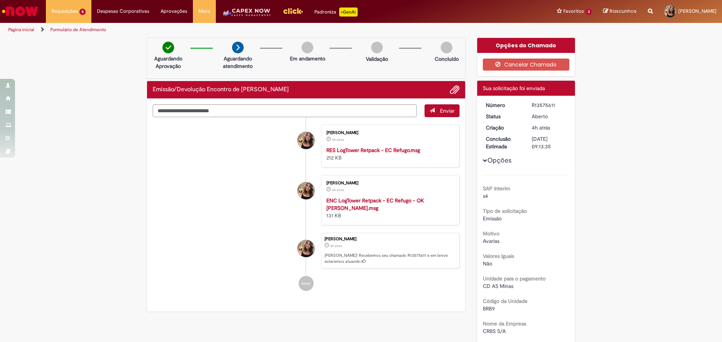 The height and width of the screenshot is (342, 722). What do you see at coordinates (78, 30) in the screenshot?
I see `a: Formulário de Atendimento` at bounding box center [78, 30].